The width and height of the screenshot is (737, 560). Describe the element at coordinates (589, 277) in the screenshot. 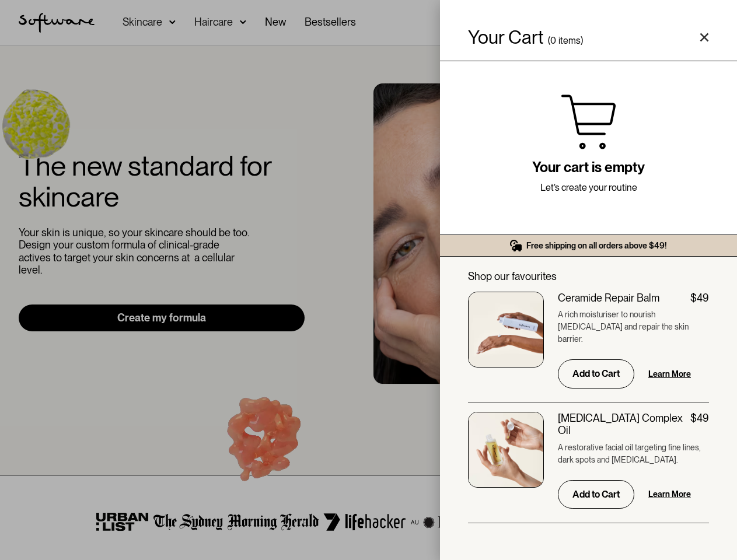

I see `div: Shop our favourites` at that location.